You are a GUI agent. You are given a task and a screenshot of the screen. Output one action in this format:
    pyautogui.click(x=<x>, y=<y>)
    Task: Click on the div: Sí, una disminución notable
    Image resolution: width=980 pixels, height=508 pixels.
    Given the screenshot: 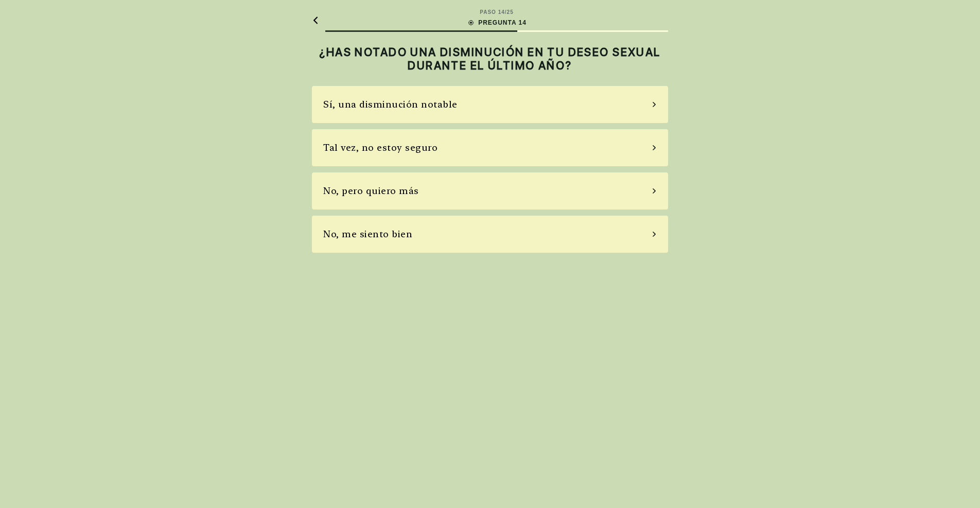 What is the action you would take?
    pyautogui.click(x=390, y=104)
    